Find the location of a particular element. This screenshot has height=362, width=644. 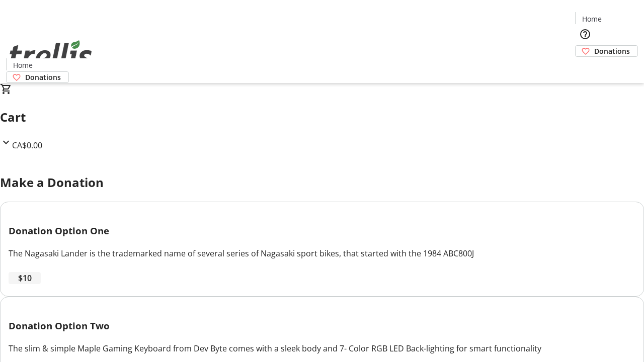

button: Help is located at coordinates (585, 34).